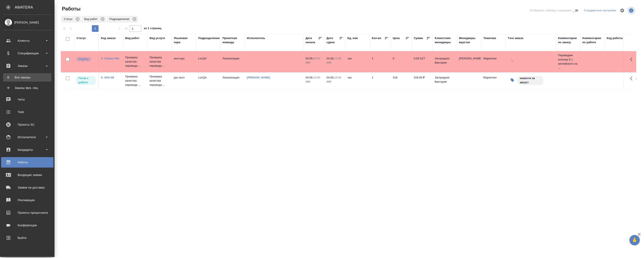 The image size is (644, 258). Describe the element at coordinates (27, 163) in the screenshot. I see `div: Работы` at that location.